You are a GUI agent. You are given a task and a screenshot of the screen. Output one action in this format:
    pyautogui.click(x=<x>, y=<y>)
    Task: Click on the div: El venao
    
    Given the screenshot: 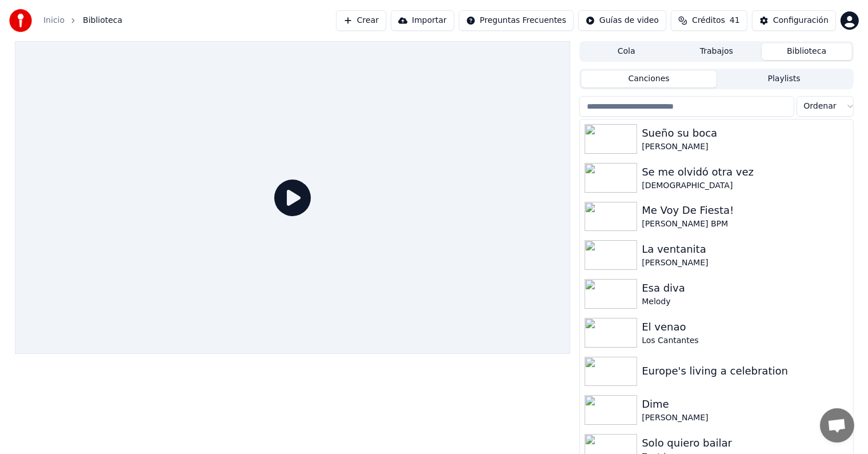 What is the action you would take?
    pyautogui.click(x=745, y=327)
    